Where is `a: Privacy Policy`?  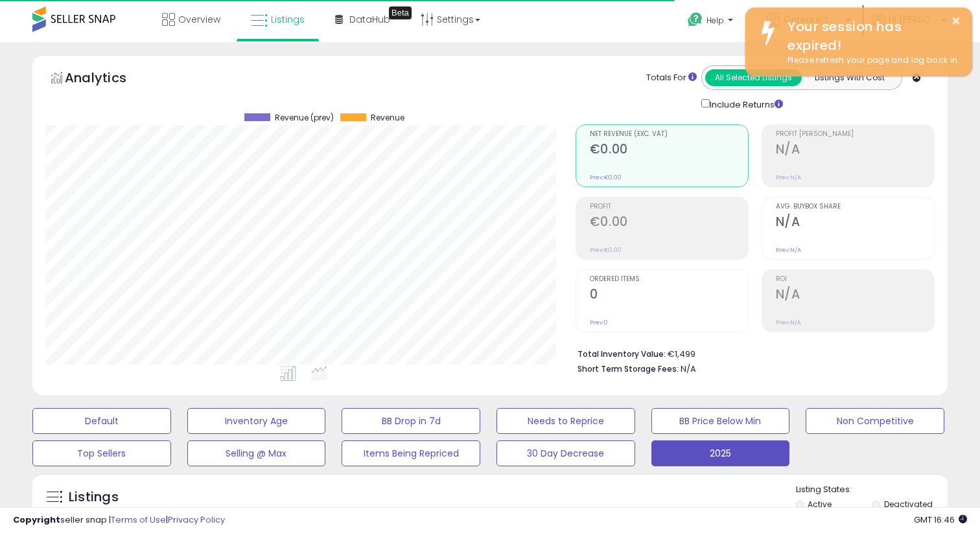 a: Privacy Policy is located at coordinates (196, 520).